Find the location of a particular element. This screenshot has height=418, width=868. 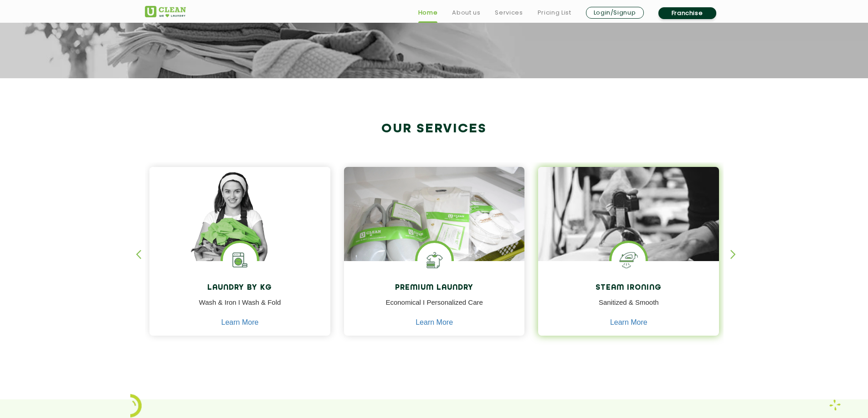

p: Sanitized & Smooth is located at coordinates (628, 307).